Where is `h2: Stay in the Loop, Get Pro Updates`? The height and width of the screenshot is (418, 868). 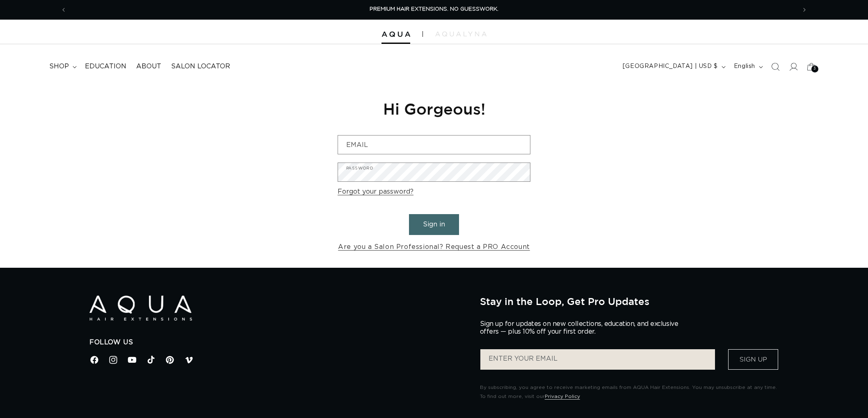 h2: Stay in the Loop, Get Pro Updates is located at coordinates (629, 301).